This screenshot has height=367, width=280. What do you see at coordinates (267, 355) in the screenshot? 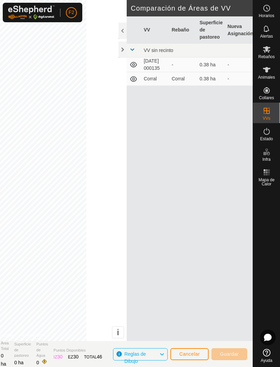
I see `a: Ayuda` at bounding box center [267, 355].